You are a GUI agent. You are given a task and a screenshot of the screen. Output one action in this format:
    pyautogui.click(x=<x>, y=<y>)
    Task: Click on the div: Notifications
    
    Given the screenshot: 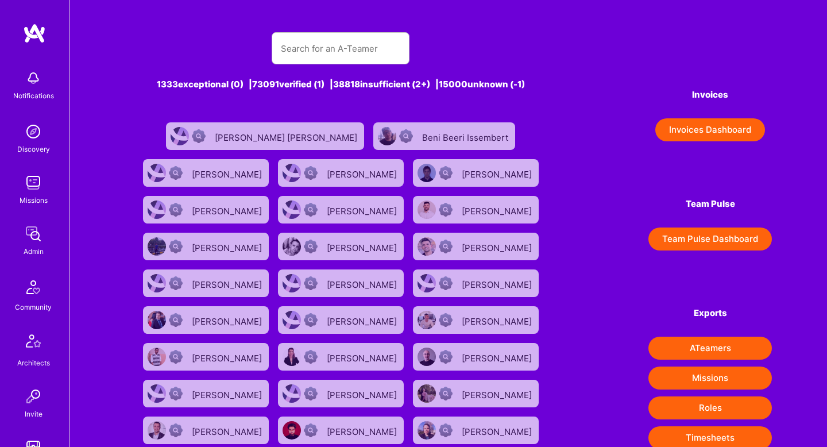 What is the action you would take?
    pyautogui.click(x=33, y=95)
    